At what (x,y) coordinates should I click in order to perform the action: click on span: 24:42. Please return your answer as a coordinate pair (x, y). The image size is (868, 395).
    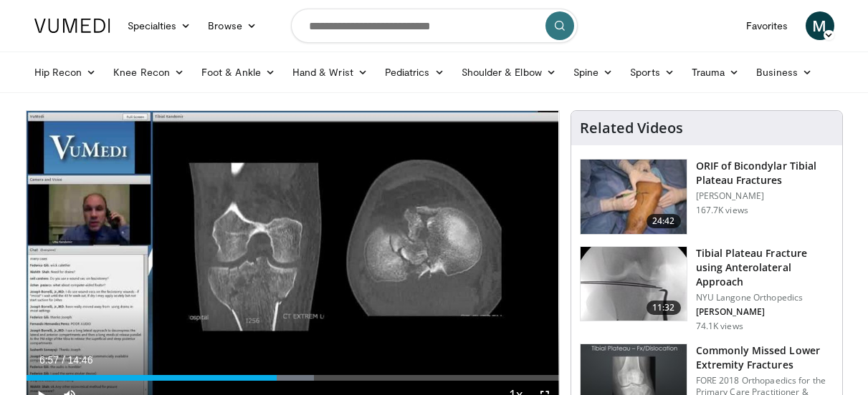
    Looking at the image, I should click on (663, 221).